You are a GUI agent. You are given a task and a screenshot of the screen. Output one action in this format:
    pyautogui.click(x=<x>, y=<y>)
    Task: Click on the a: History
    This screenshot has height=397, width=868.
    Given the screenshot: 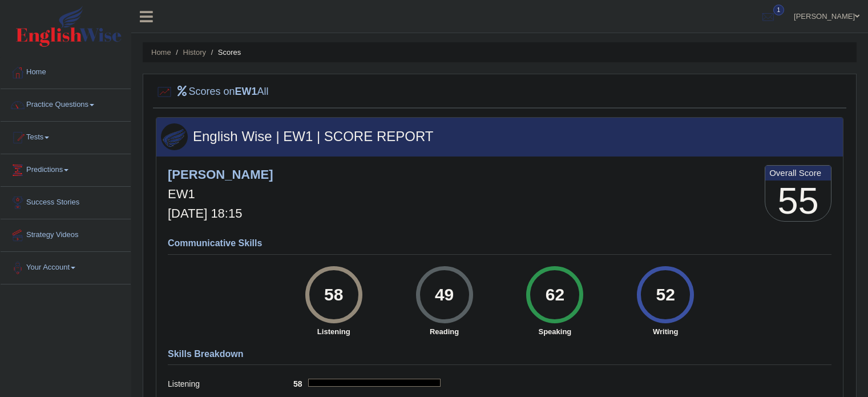 What is the action you would take?
    pyautogui.click(x=195, y=52)
    